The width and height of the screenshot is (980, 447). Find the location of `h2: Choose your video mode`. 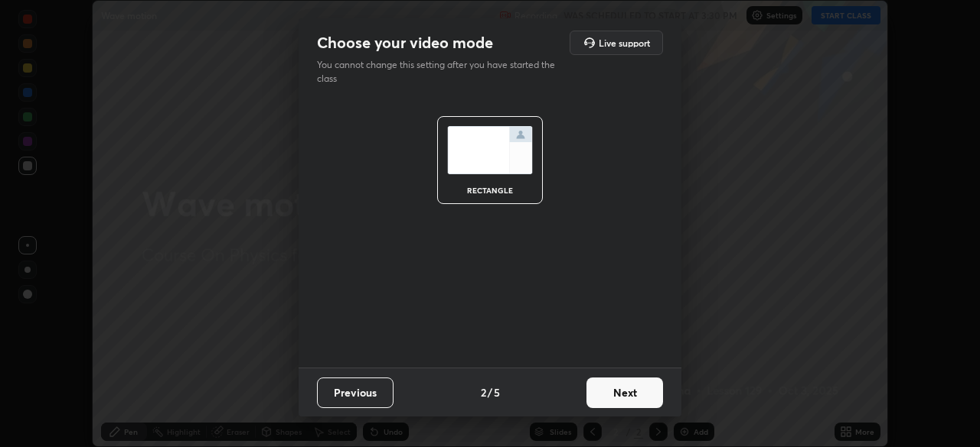

h2: Choose your video mode is located at coordinates (404, 43).